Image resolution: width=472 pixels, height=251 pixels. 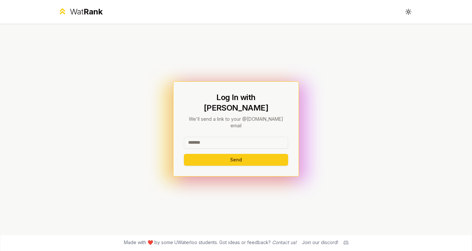 I want to click on span: Made with ❤️ by some UWaterloo students. Got ideas or feedback?, so click(x=210, y=242).